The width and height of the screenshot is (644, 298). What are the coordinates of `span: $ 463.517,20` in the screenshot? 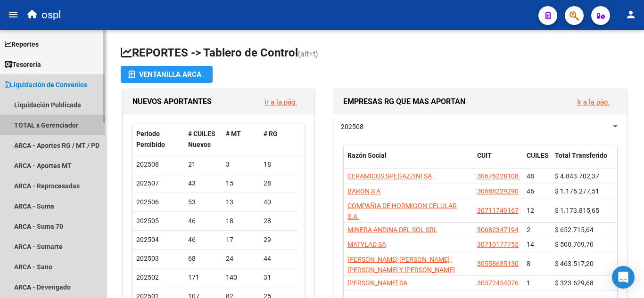 It's located at (574, 264).